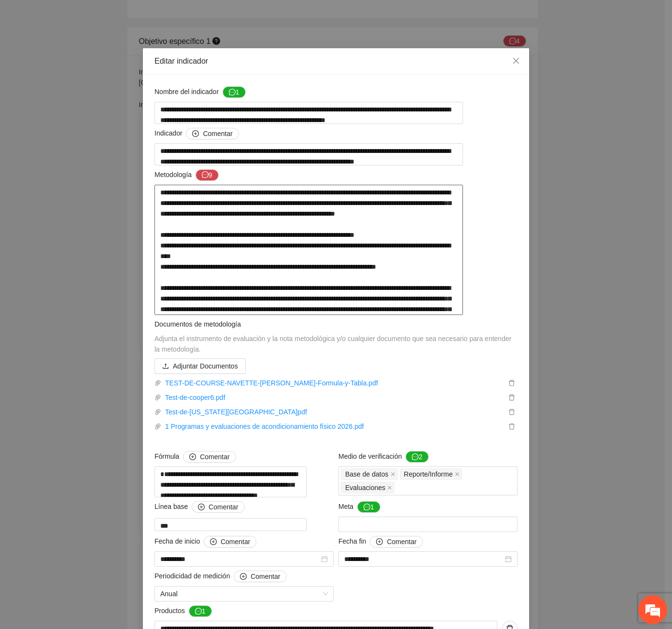  What do you see at coordinates (212, 134) in the screenshot?
I see `button: Indicador` at bounding box center [212, 134].